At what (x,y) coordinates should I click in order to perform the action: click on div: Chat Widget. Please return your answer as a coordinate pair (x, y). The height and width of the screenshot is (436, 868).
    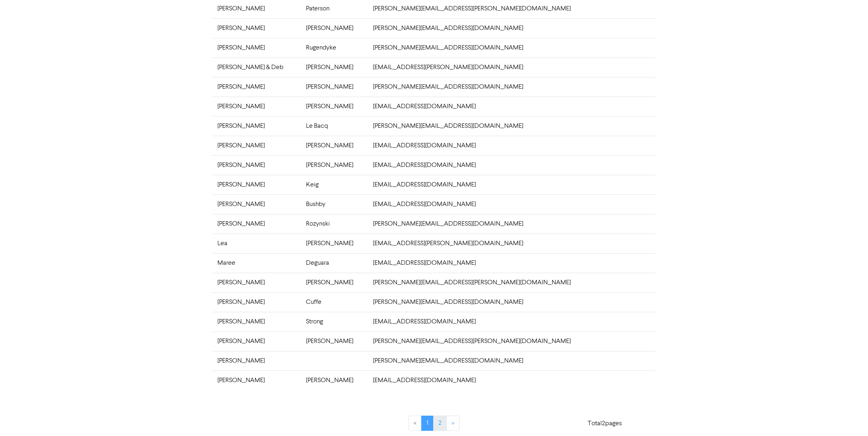
    Looking at the image, I should click on (848, 417).